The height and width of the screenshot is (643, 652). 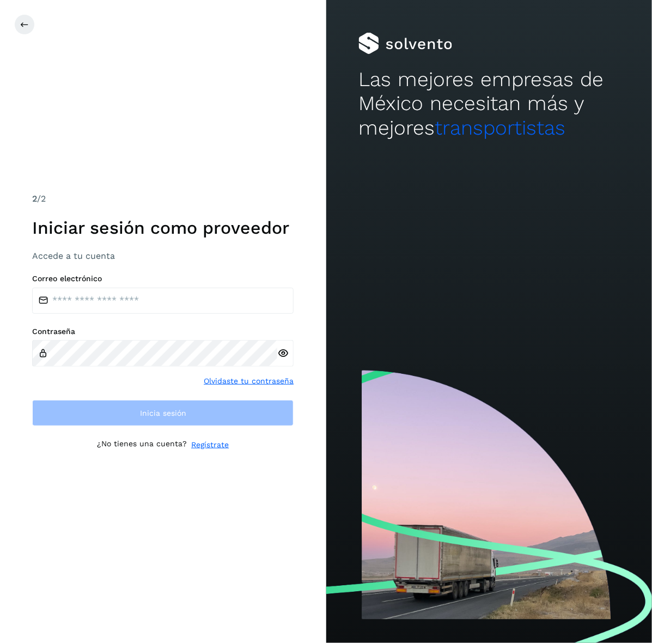 What do you see at coordinates (163, 199) in the screenshot?
I see `div: /2` at bounding box center [163, 199].